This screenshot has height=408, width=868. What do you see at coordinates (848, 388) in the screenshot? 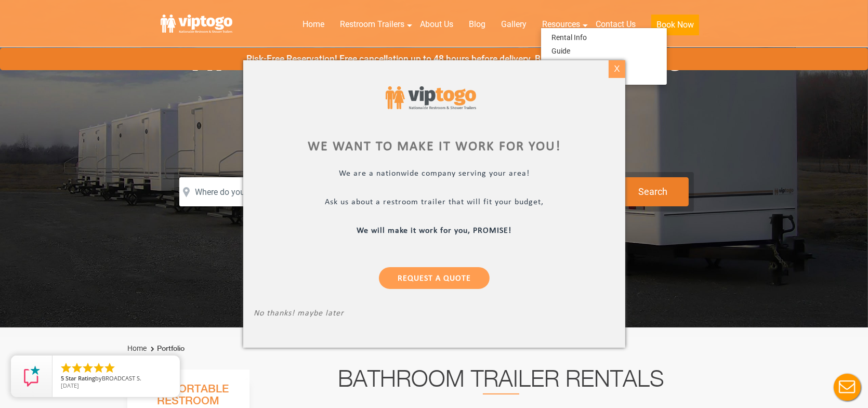
I see `button: Live Chat` at bounding box center [848, 388].